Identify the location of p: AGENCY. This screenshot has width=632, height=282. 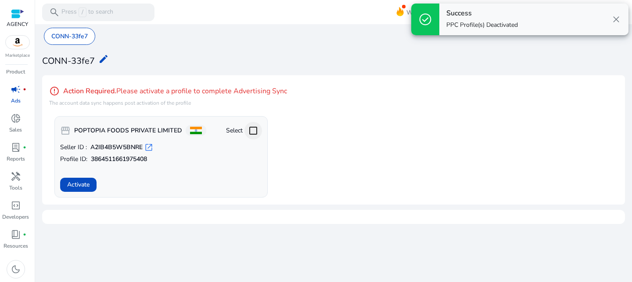
(17, 24).